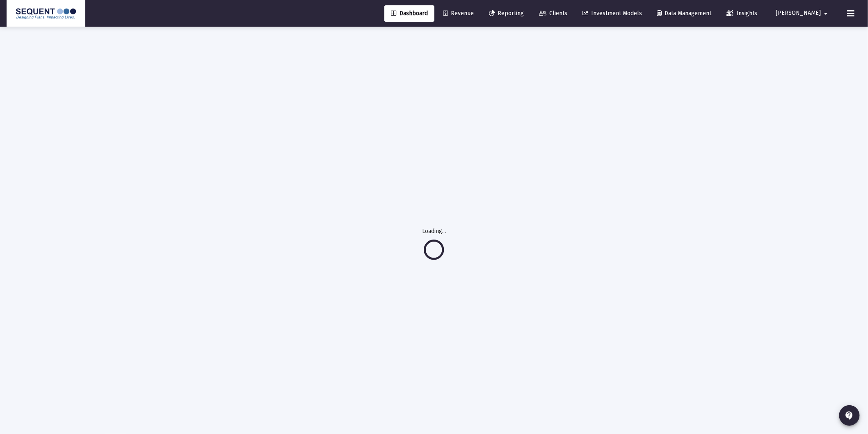 This screenshot has width=868, height=434. I want to click on mat-icon: contact_support, so click(849, 416).